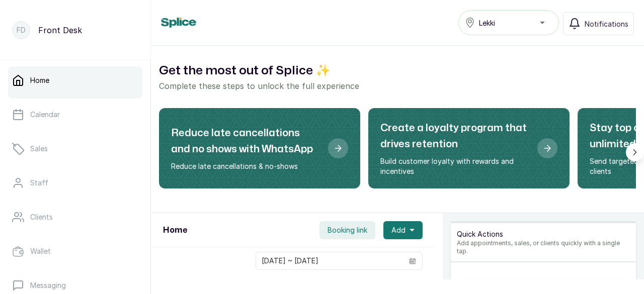 The image size is (644, 294). Describe the element at coordinates (347, 230) in the screenshot. I see `span: Booking link` at that location.